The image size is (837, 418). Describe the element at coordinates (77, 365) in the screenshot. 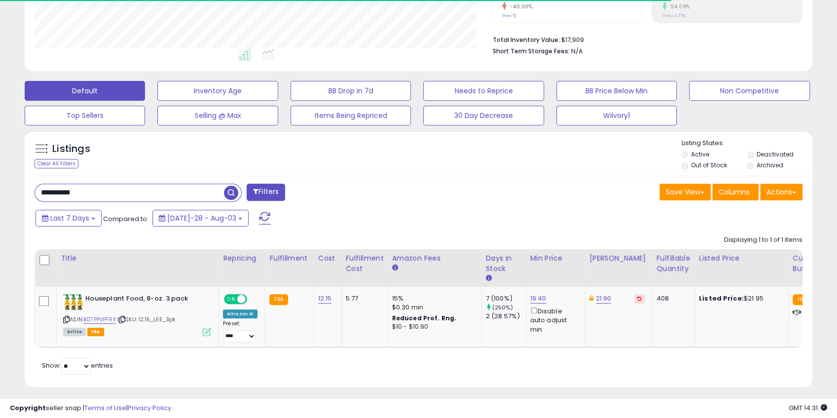

I see `span: Show: entries` at that location.